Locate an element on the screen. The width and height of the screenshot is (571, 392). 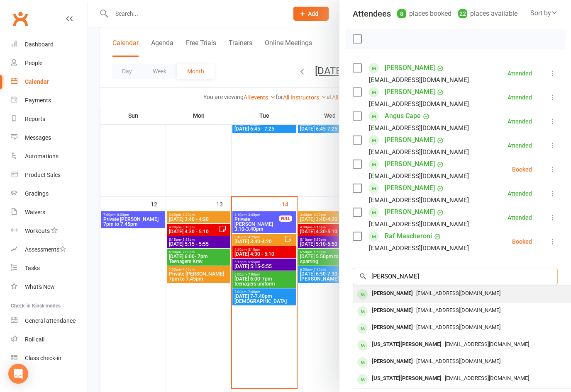
a: Tasks is located at coordinates (49, 268).